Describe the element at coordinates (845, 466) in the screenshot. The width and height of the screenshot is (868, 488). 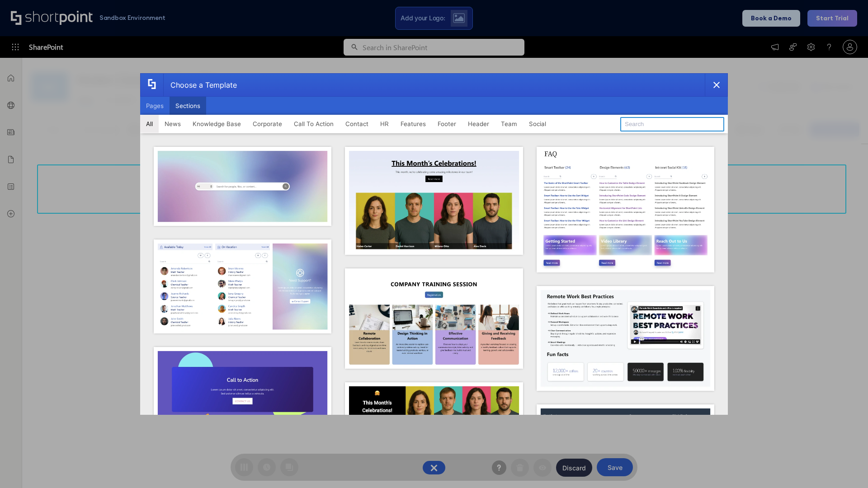
I see `div: Chat Widget` at that location.